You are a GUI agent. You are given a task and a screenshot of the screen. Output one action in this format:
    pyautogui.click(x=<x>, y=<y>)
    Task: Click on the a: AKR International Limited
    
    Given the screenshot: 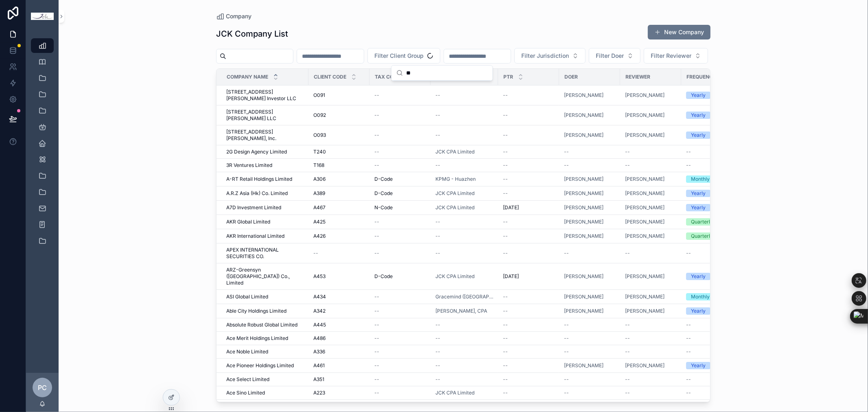 What is the action you would take?
    pyautogui.click(x=265, y=236)
    